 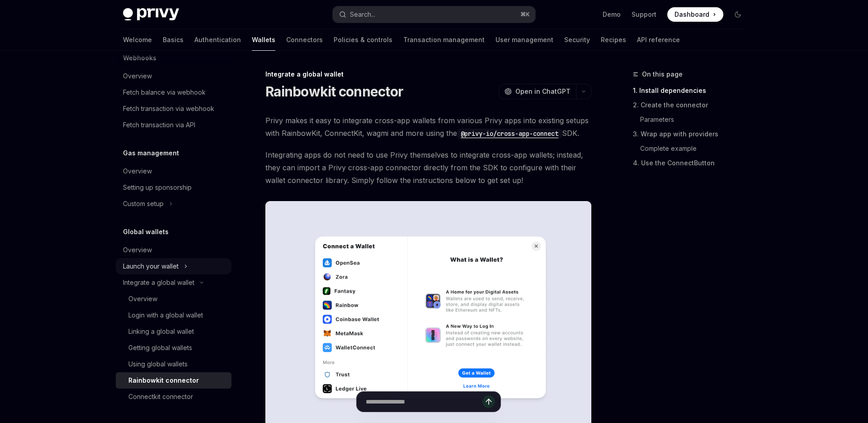 What do you see at coordinates (692, 14) in the screenshot?
I see `span: Dashboard` at bounding box center [692, 14].